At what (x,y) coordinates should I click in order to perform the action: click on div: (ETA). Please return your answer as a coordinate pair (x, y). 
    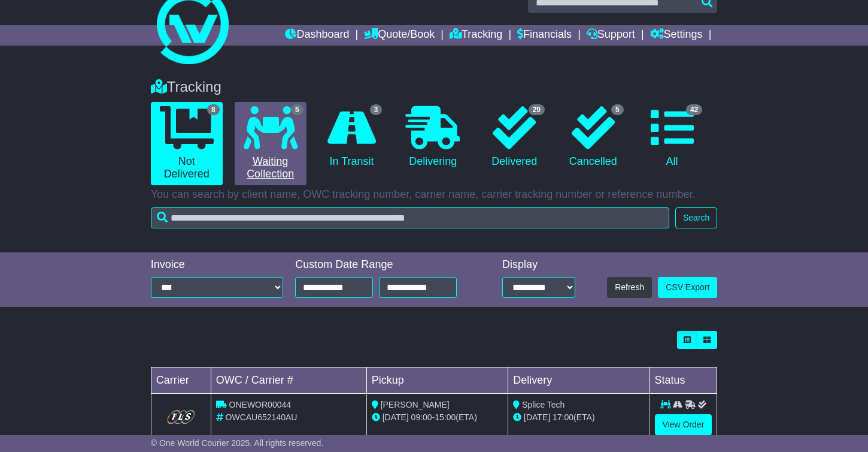
    Looking at the image, I should click on (578, 416).